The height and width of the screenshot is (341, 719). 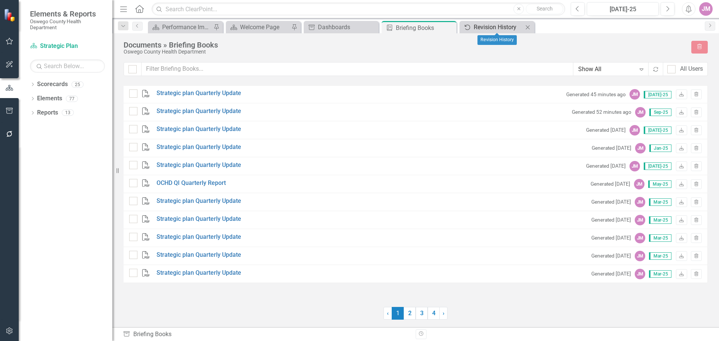 What do you see at coordinates (544, 9) in the screenshot?
I see `button: Search` at bounding box center [544, 9].